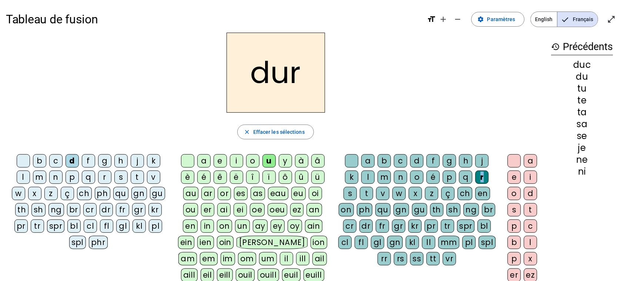 Image resolution: width=625 pixels, height=281 pixels. I want to click on div: duc, so click(582, 65).